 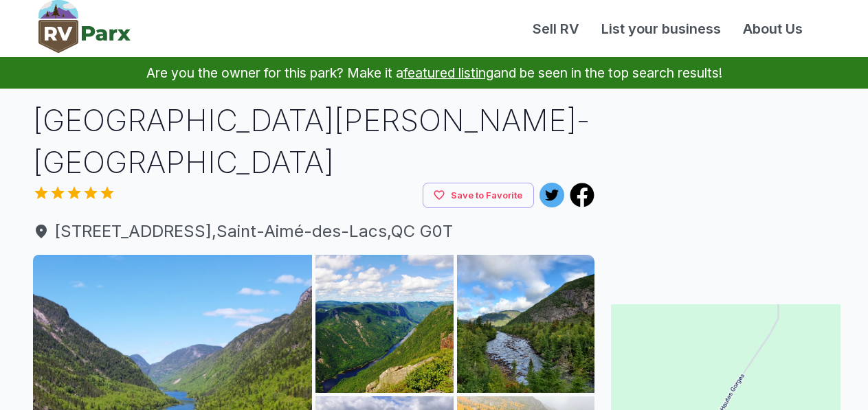 What do you see at coordinates (384, 324) in the screenshot?
I see `img: AAcXr8p8rUg8h8B4jA01RsgCxwwWhXnHIH1gc2o4PLIpSDCcPqIQmY8ugBr_9W3Z6dUlSLY8Dz8RxS0dXoZEqEssCzSFGkOJY...` at bounding box center [384, 324].